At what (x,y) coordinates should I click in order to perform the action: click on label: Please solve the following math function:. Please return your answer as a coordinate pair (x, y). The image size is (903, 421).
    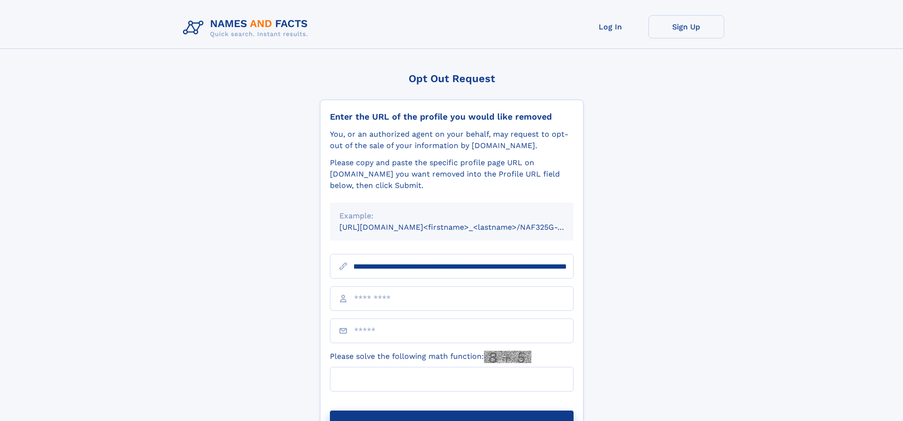
    Looking at the image, I should click on (431, 357).